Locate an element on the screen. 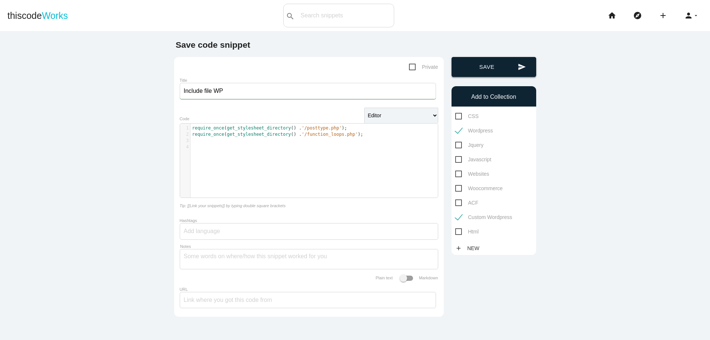  span: Javascript is located at coordinates (474, 159).